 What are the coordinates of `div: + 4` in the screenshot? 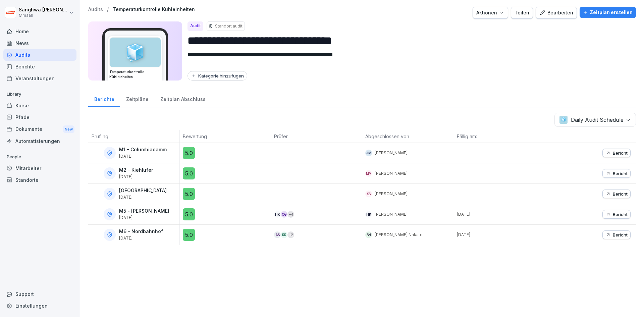 It's located at (291, 215).